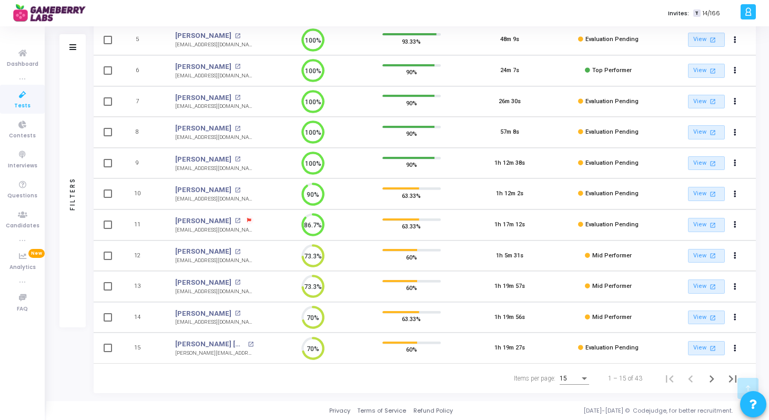 The height and width of the screenshot is (420, 769). I want to click on span: 93.33%, so click(411, 41).